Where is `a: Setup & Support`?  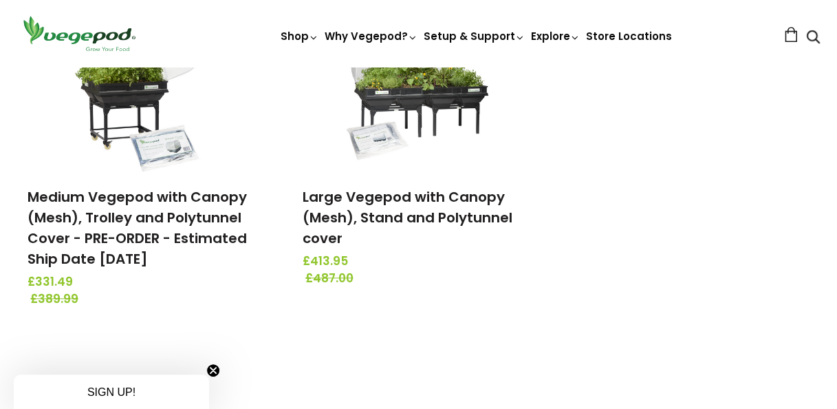
a: Setup & Support is located at coordinates (475, 36).